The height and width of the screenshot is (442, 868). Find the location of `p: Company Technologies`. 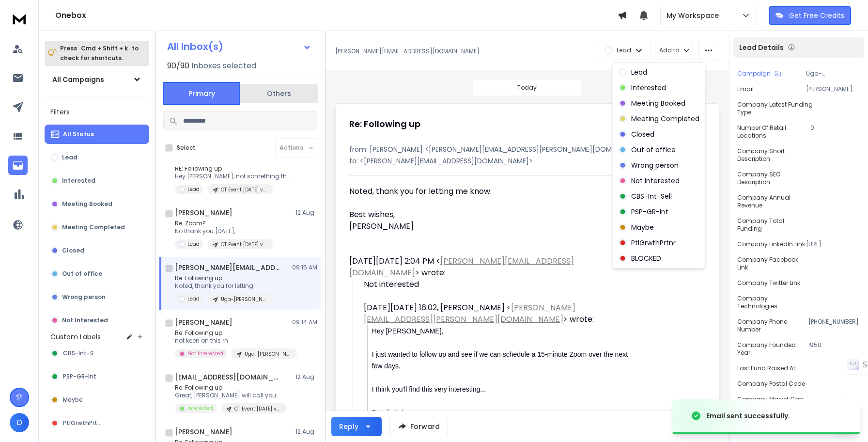

p: Company Technologies is located at coordinates (772, 302).